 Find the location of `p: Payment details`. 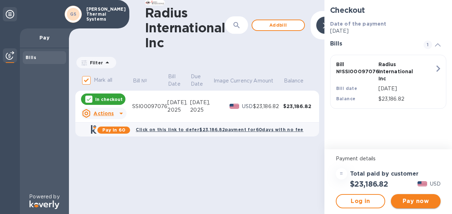

p: Payment details is located at coordinates (388, 158).